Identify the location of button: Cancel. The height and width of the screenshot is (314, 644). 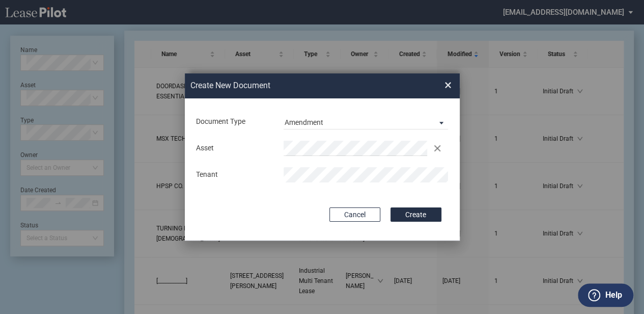
(355, 215).